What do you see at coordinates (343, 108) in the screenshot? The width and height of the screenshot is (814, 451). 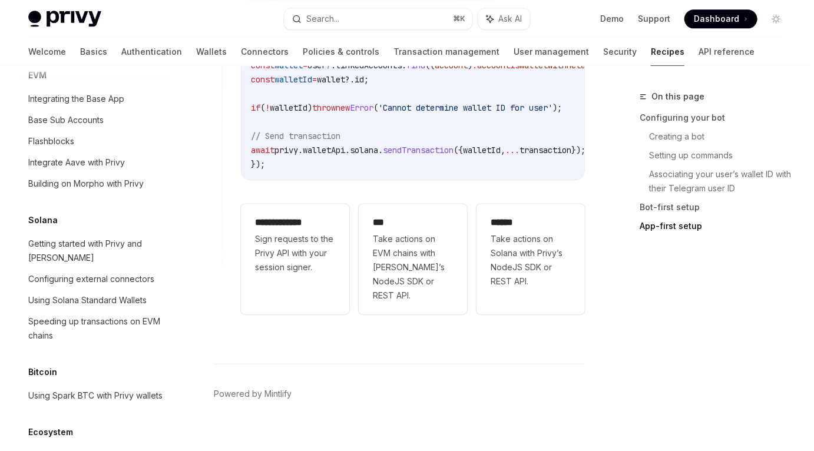 I see `span: new` at bounding box center [343, 108].